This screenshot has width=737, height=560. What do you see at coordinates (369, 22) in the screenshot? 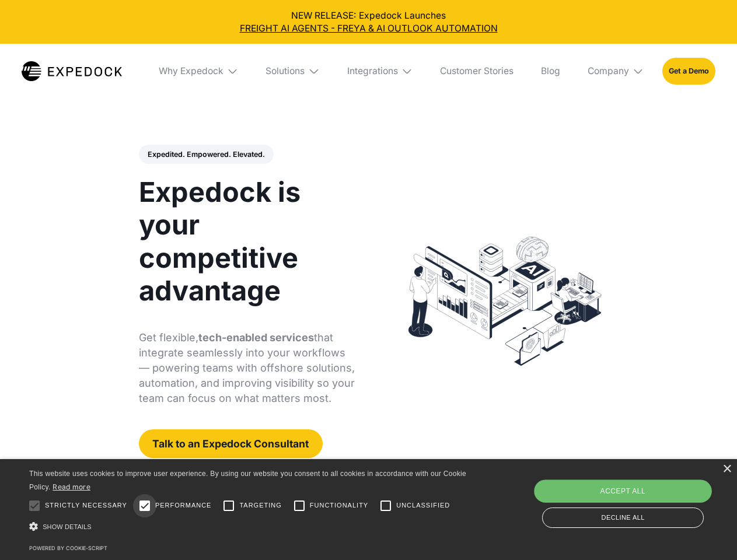
I see `div: NEW RELEASE: Expedock Launches` at bounding box center [369, 22].